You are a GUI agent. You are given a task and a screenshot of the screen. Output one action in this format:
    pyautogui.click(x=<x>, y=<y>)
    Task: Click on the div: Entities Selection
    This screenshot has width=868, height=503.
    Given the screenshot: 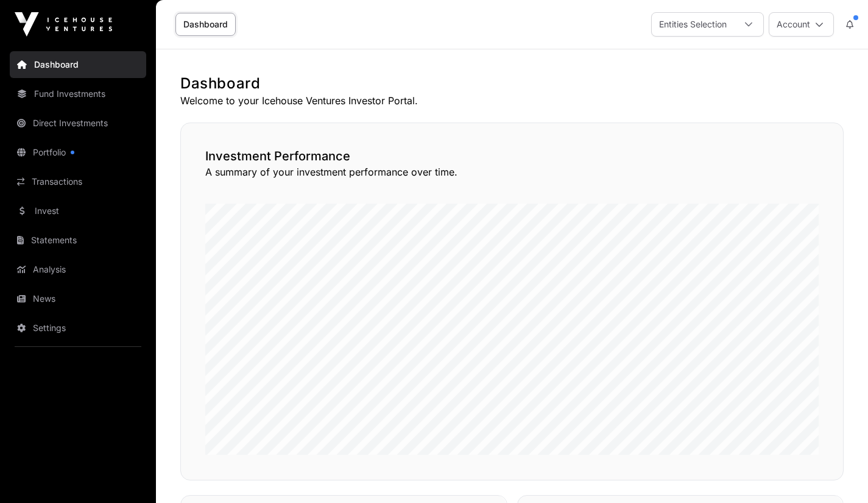 What is the action you would take?
    pyautogui.click(x=693, y=24)
    